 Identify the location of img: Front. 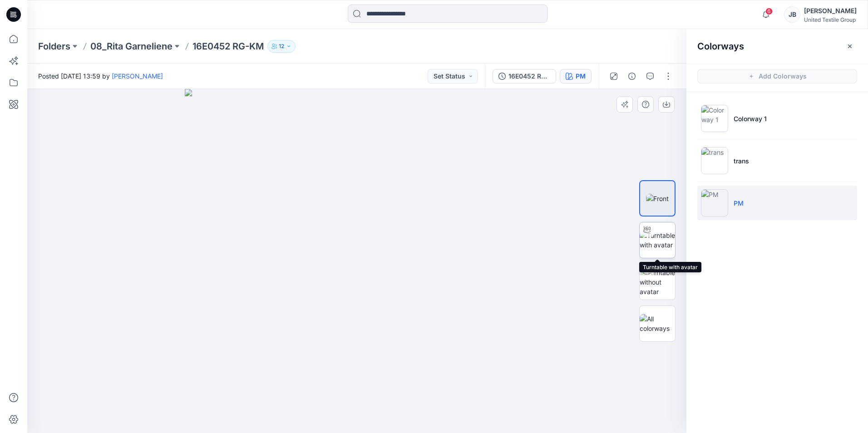
(657, 198).